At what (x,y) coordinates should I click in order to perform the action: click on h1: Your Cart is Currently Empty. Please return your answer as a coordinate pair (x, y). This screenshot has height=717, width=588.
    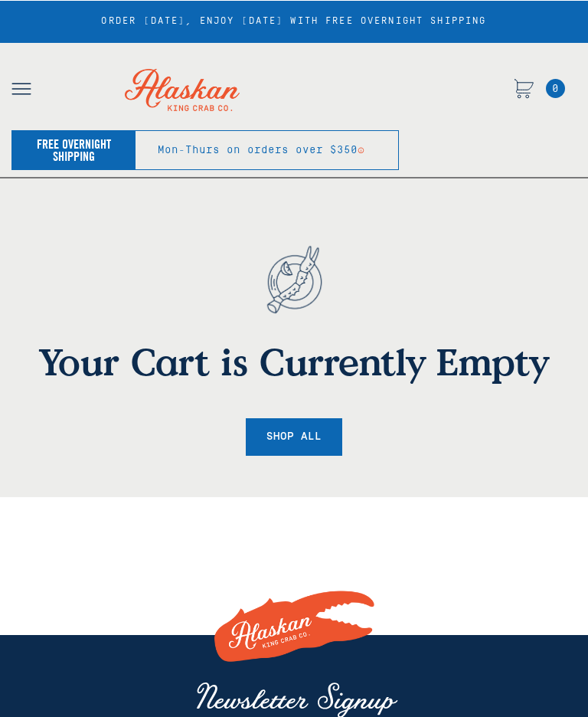
    Looking at the image, I should click on (294, 361).